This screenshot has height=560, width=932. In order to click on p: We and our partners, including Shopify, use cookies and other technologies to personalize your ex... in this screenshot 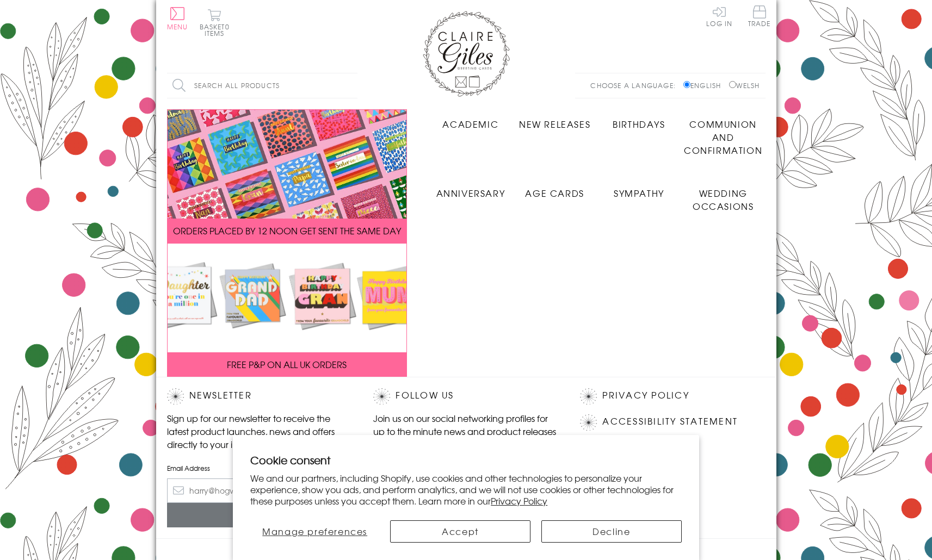, I will do `click(466, 489)`.